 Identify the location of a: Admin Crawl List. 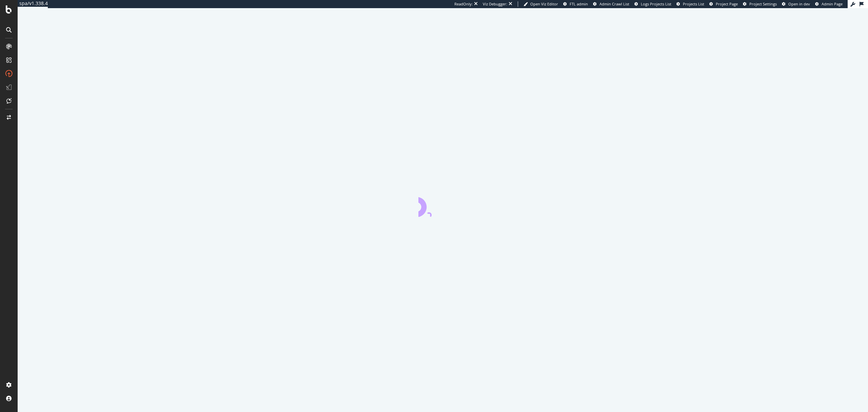
(611, 4).